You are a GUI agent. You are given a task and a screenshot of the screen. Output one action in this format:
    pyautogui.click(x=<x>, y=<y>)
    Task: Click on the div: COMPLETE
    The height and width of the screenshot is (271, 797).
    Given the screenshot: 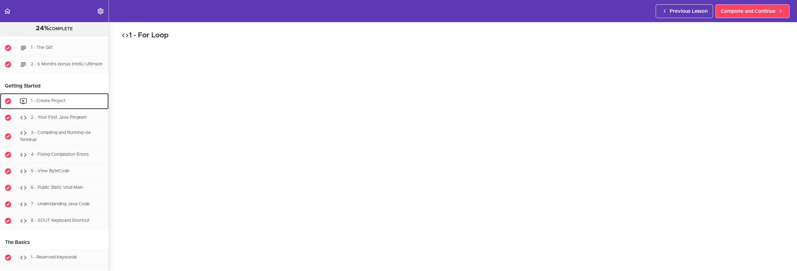 What is the action you would take?
    pyautogui.click(x=54, y=29)
    